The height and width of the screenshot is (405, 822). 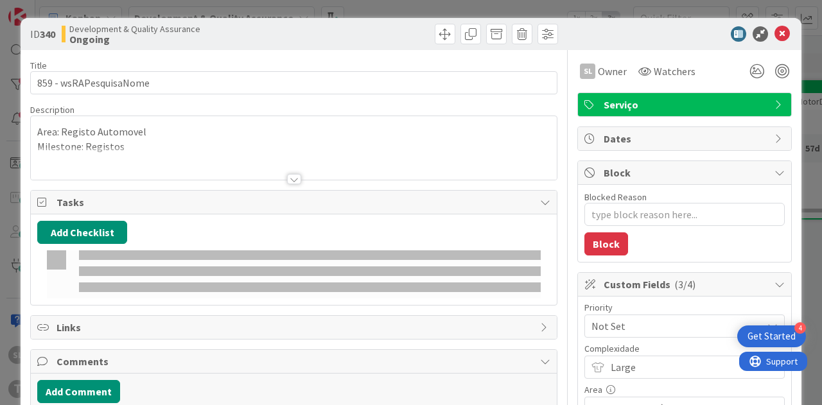 What do you see at coordinates (42, 10) in the screenshot?
I see `span: Support` at bounding box center [42, 10].